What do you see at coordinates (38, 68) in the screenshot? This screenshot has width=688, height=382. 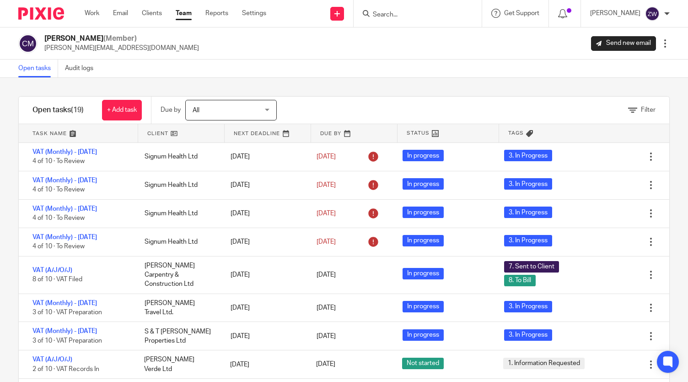 I see `a: Open tasks` at bounding box center [38, 68].